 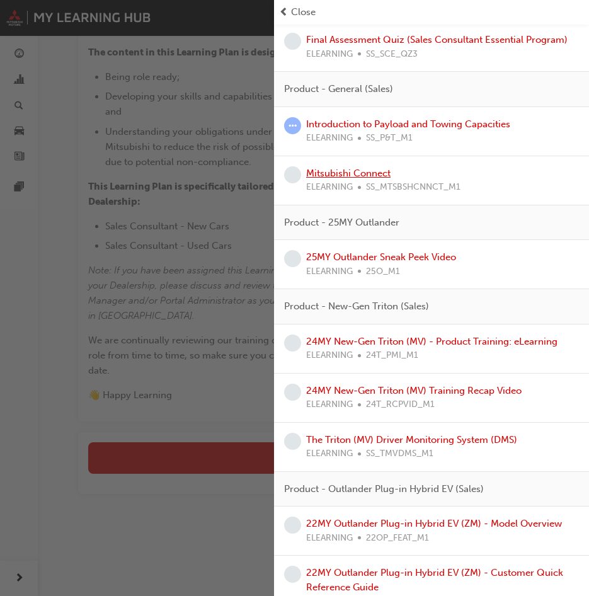 What do you see at coordinates (381, 257) in the screenshot?
I see `a: 25MY Outlander Sneak Peek Video` at bounding box center [381, 257].